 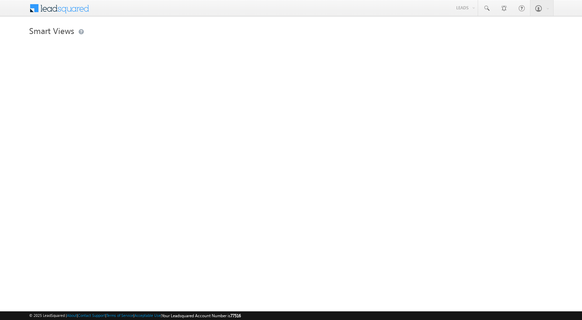 I want to click on a: Contact Support, so click(x=91, y=315).